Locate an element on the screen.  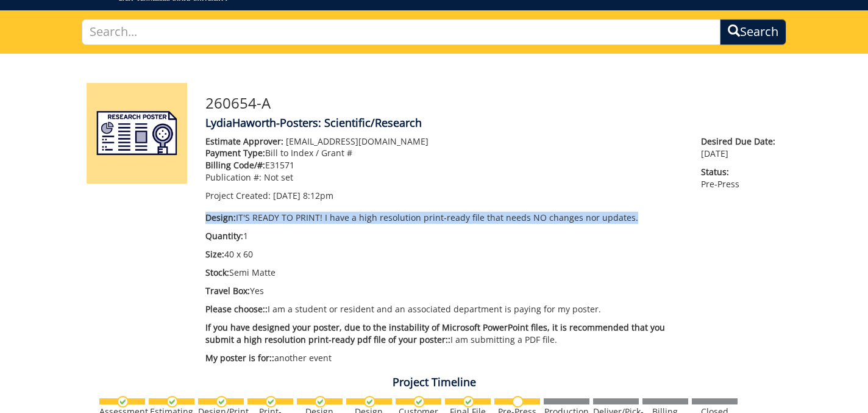
span: Not set is located at coordinates (279, 177).